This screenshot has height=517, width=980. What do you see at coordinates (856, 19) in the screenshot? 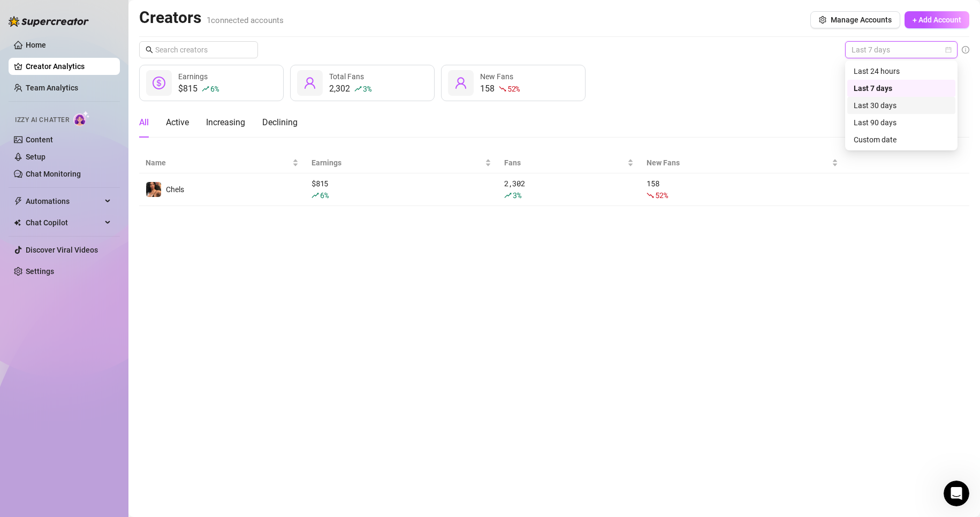
I see `button: Manage Accounts` at bounding box center [856, 19].